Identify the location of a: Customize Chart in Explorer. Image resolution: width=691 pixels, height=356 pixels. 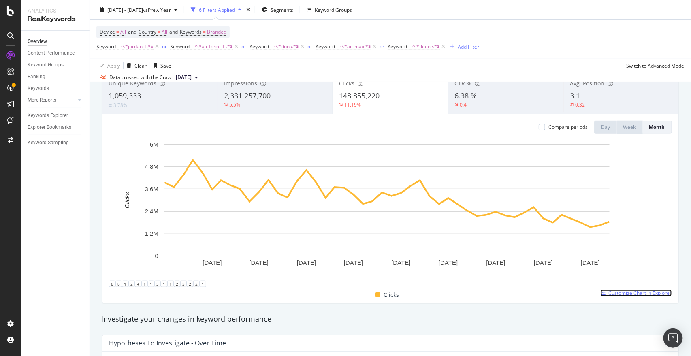
(637, 293).